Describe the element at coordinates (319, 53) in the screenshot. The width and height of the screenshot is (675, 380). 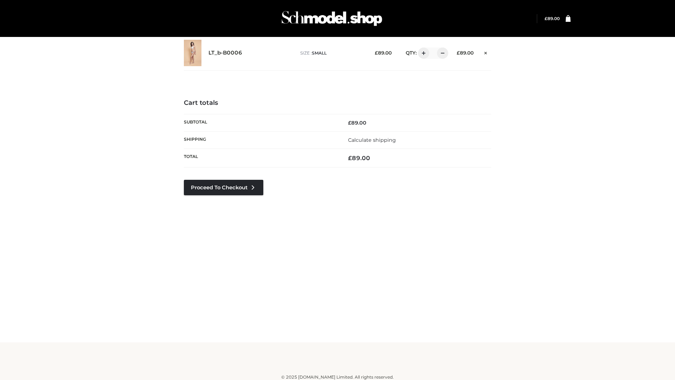
I see `span: SMALL` at that location.